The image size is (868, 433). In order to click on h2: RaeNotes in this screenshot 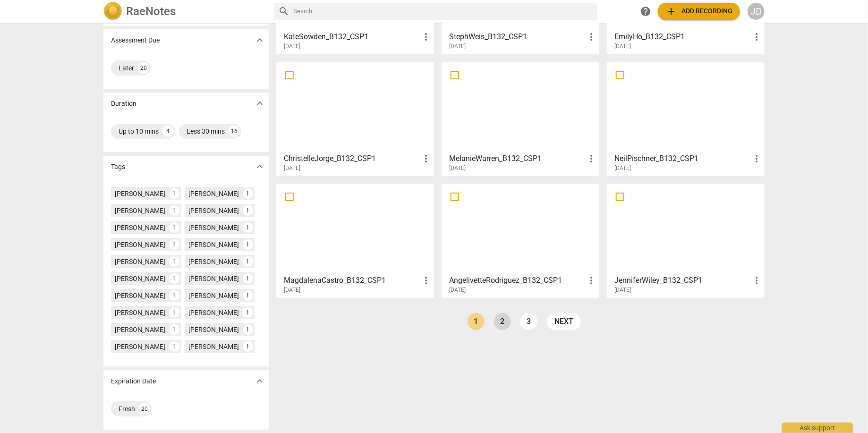, I will do `click(151, 11)`.